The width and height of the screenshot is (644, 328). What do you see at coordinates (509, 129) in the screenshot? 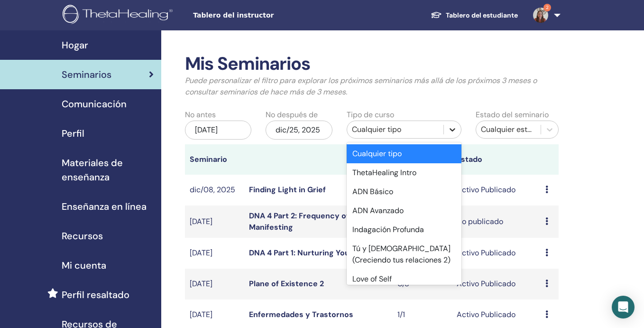
I see `div: Cualquier estatus` at bounding box center [509, 129].